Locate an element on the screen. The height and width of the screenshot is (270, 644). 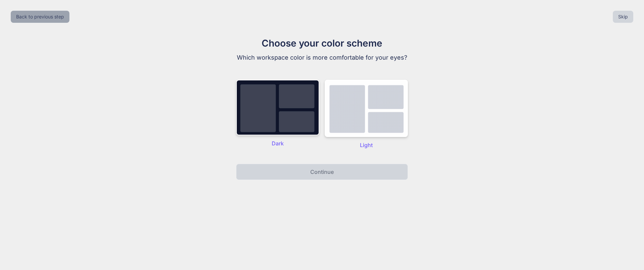
p: Which workspace color is more comfortable for your eyes? is located at coordinates (322, 58).